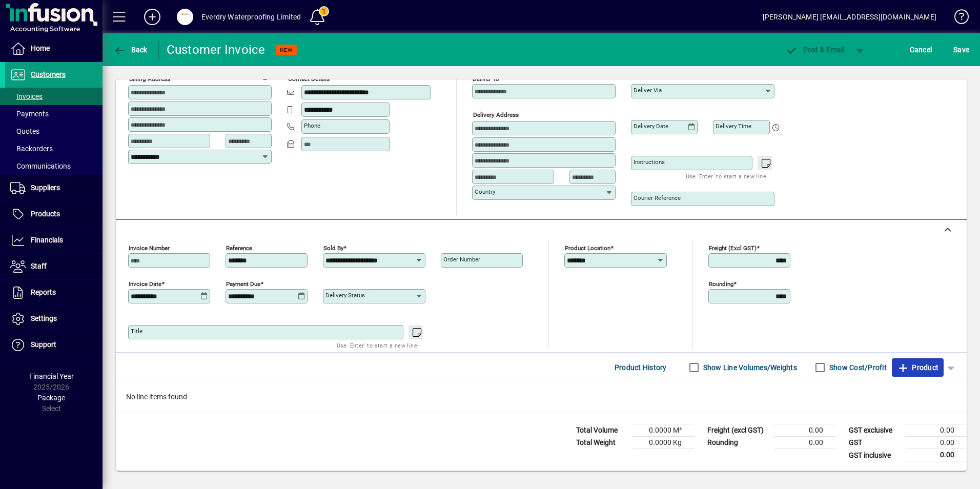 This screenshot has width=980, height=489. What do you see at coordinates (26, 96) in the screenshot?
I see `span: Invoices` at bounding box center [26, 96].